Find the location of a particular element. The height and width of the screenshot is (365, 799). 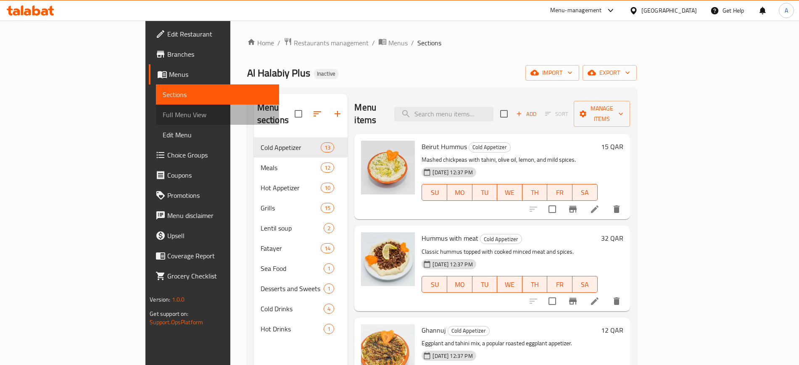

span: Version: is located at coordinates (160, 300).